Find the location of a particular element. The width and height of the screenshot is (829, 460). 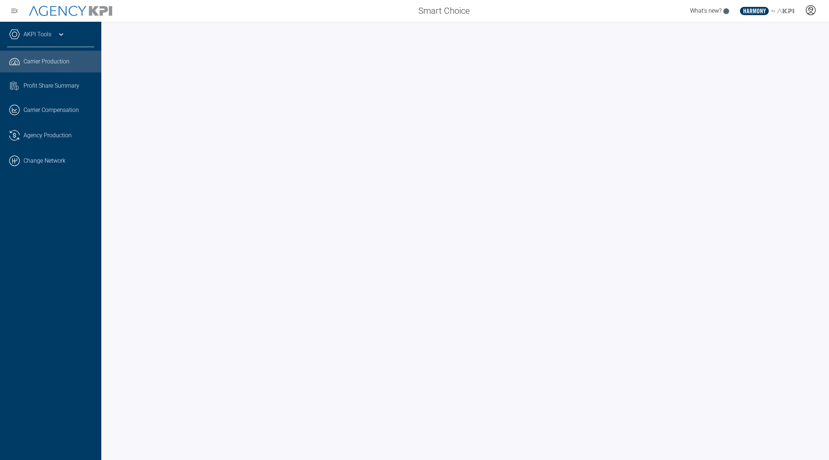

span: Smart Choice is located at coordinates (444, 11).